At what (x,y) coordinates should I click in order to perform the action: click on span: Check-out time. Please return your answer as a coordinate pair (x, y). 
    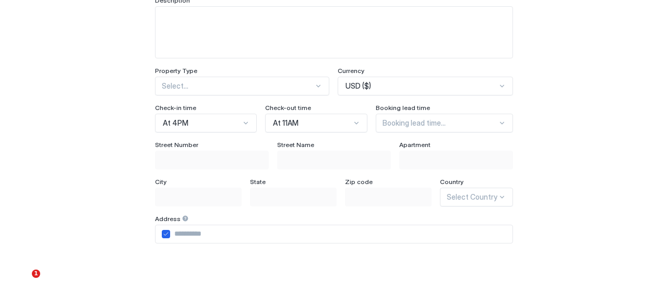
    Looking at the image, I should click on (288, 107).